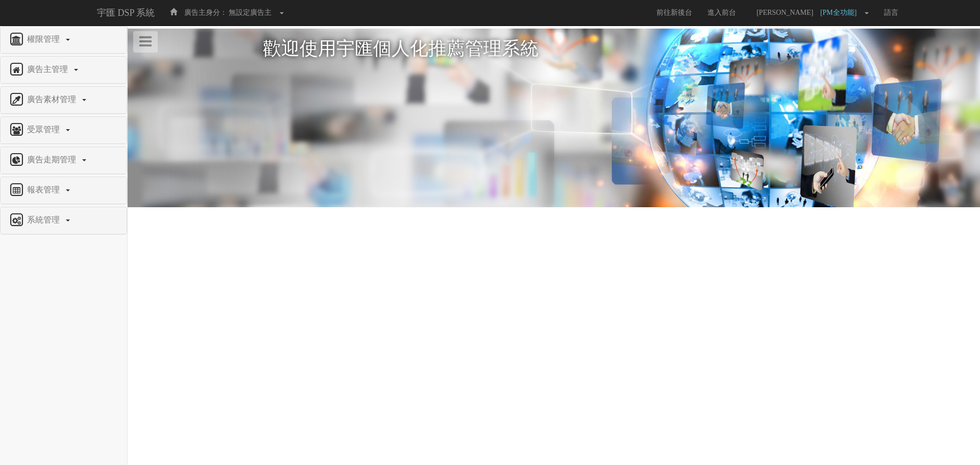  What do you see at coordinates (63, 160) in the screenshot?
I see `a: 廣告走期管理` at bounding box center [63, 160].